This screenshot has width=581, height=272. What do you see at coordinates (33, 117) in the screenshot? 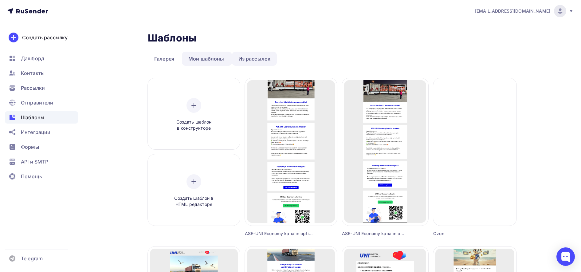
I see `span: Шаблоны` at bounding box center [33, 117].